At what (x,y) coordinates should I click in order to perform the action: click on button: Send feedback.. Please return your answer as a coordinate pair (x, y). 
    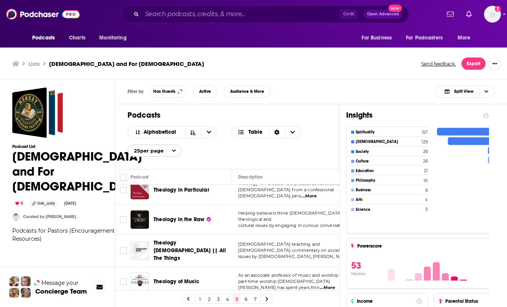
    Looking at the image, I should click on (439, 64).